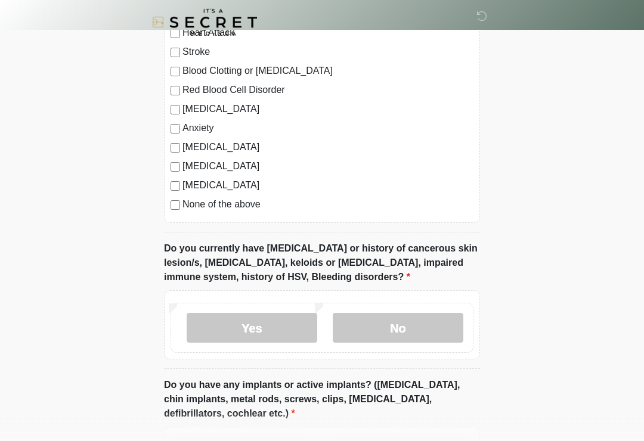 Image resolution: width=644 pixels, height=441 pixels. I want to click on label: None of the above, so click(328, 205).